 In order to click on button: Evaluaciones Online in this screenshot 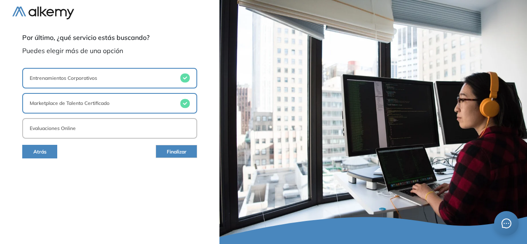, I will do `click(110, 129)`.